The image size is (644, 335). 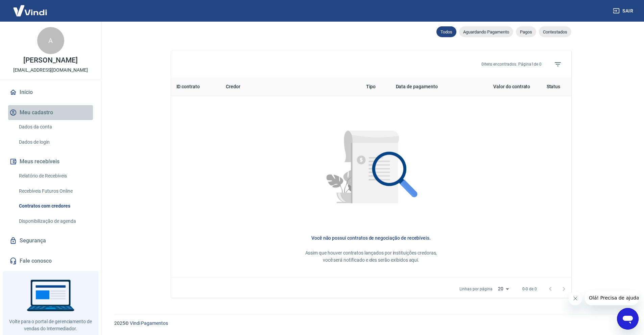 I want to click on th: Valor do contrato, so click(x=501, y=87).